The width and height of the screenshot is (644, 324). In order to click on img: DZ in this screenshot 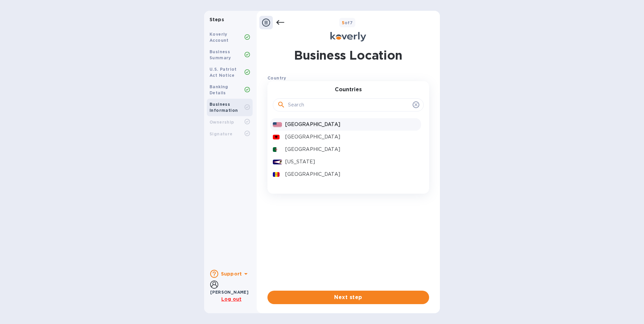, I will do `click(276, 150)`.